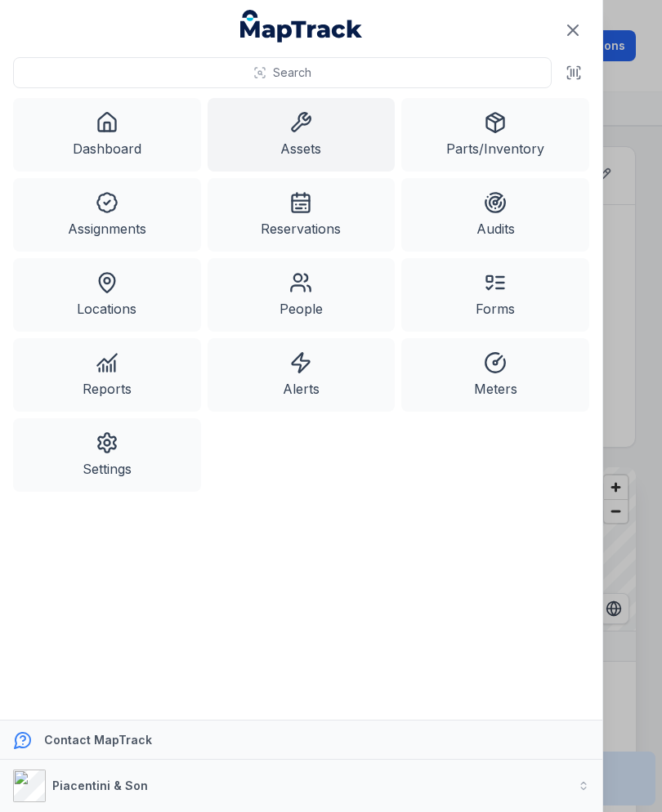  Describe the element at coordinates (100, 785) in the screenshot. I see `strong: Piacentini & Son` at that location.